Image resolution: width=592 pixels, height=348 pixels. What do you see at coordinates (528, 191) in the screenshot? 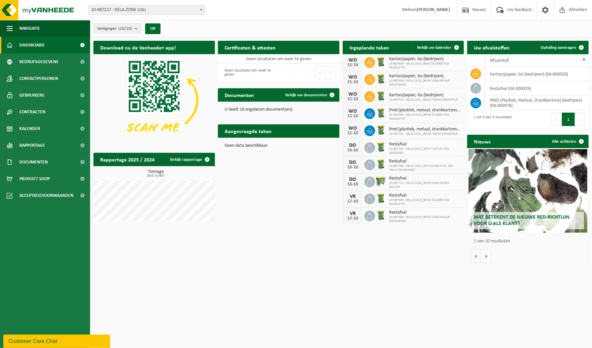
I see `a: Wat betekent de nieuwe RED-richtlijn voor u als klant?` at bounding box center [528, 191].